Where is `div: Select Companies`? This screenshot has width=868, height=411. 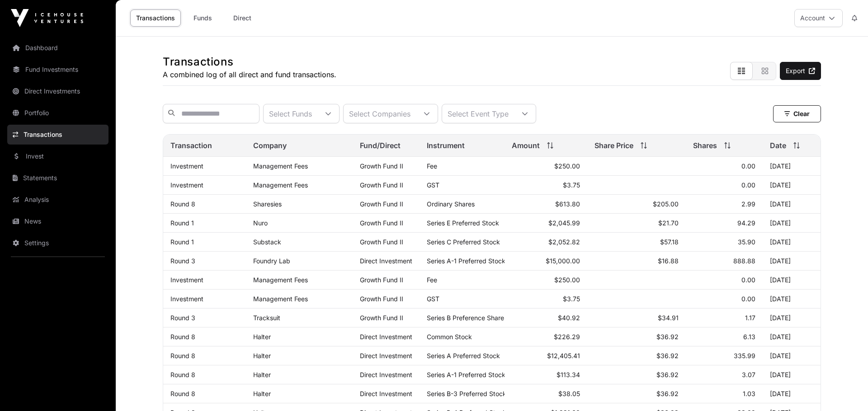
div: Select Companies is located at coordinates (380, 113).